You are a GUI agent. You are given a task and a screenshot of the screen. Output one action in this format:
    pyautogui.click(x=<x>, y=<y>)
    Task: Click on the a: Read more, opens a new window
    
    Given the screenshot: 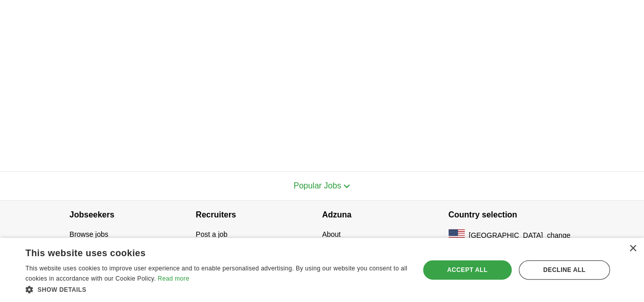 What is the action you would take?
    pyautogui.click(x=173, y=278)
    